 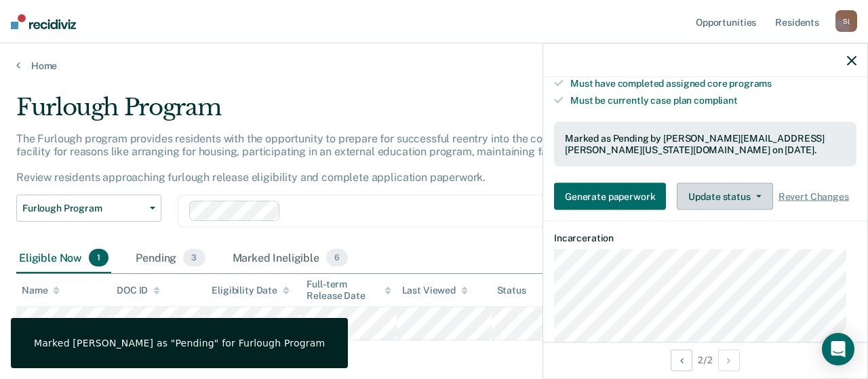 What do you see at coordinates (612, 196) in the screenshot?
I see `a: Generate paperwork` at bounding box center [612, 196].